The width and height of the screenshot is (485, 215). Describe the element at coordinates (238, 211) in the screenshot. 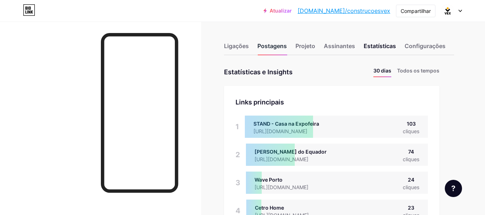

I see `font: 4` at that location.